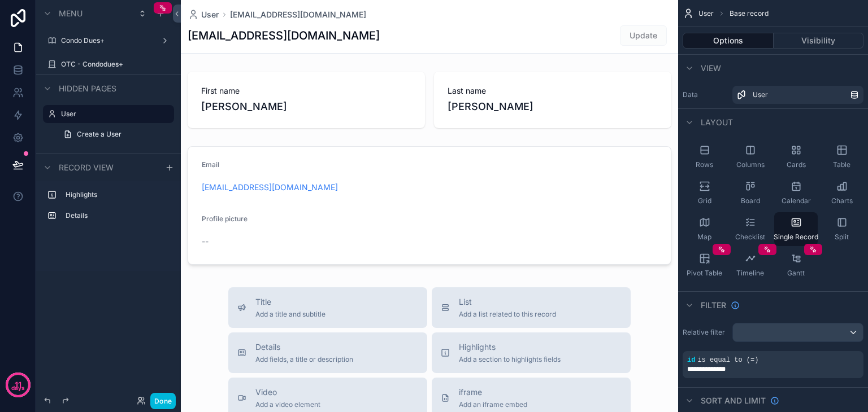 The height and width of the screenshot is (412, 868). Describe the element at coordinates (795, 265) in the screenshot. I see `button: Gantt` at that location.